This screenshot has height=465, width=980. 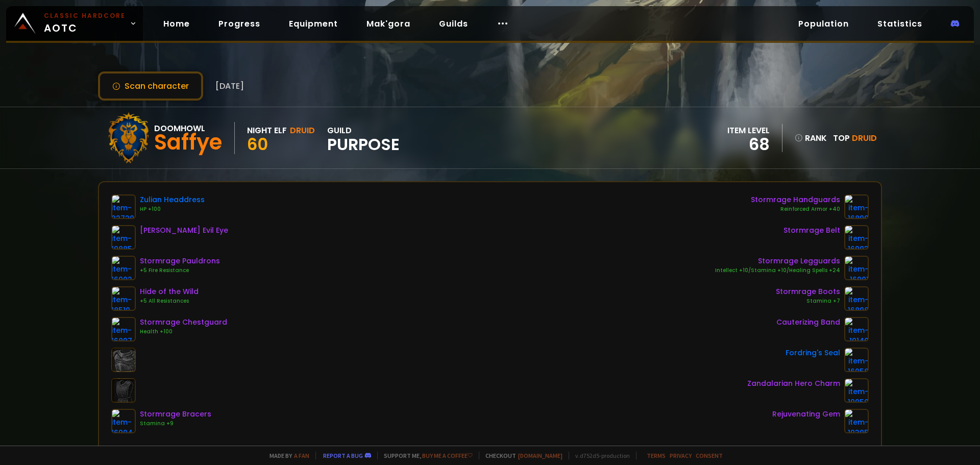 What do you see at coordinates (364, 144) in the screenshot?
I see `span: Purpose` at bounding box center [364, 144].